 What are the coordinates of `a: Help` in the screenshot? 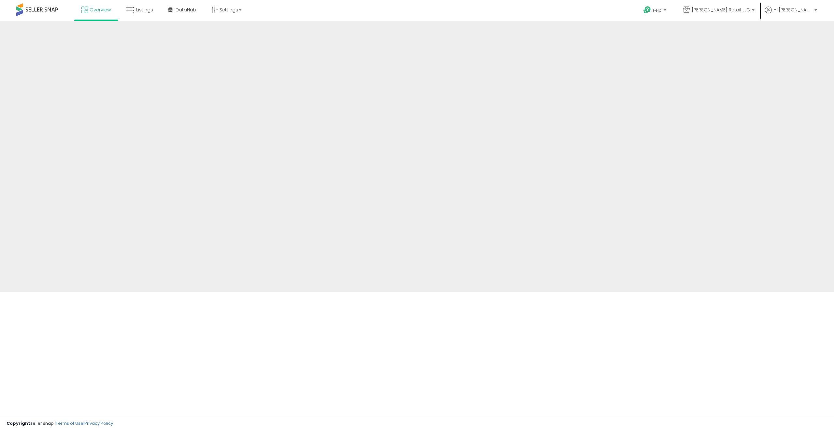 It's located at (656, 11).